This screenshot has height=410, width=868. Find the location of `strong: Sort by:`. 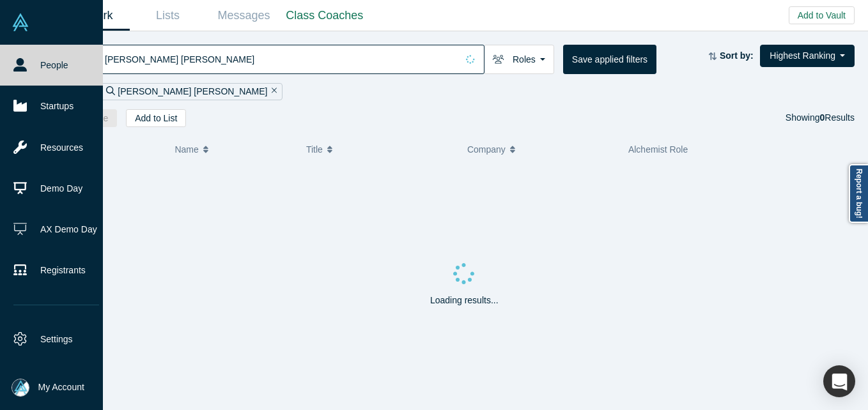

strong: Sort by: is located at coordinates (737, 55).